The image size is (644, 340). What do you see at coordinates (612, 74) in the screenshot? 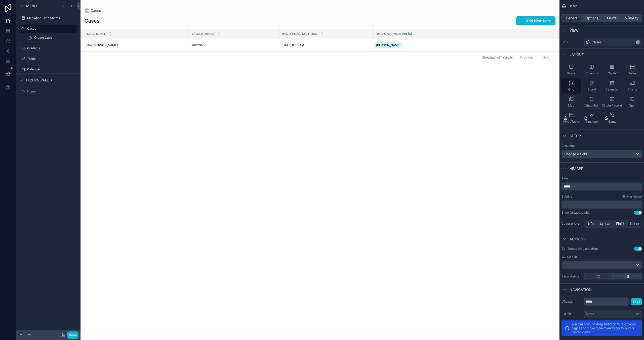
I see `span: Cards` at bounding box center [612, 74].